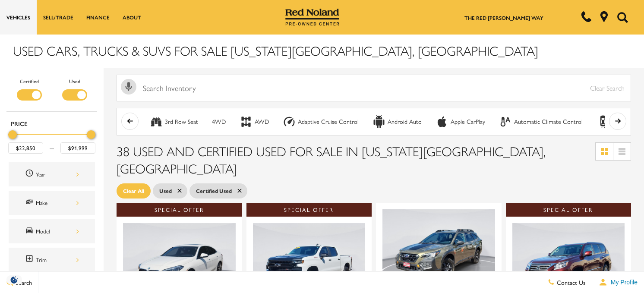 This screenshot has height=293, width=644. What do you see at coordinates (51, 94) in the screenshot?
I see `div: Filter by Vehicle Type` at bounding box center [51, 94].